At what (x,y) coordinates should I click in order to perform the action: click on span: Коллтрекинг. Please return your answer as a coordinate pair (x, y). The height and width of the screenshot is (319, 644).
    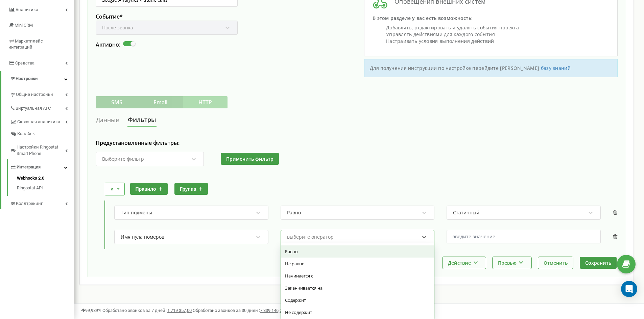
    Looking at the image, I should click on (29, 204).